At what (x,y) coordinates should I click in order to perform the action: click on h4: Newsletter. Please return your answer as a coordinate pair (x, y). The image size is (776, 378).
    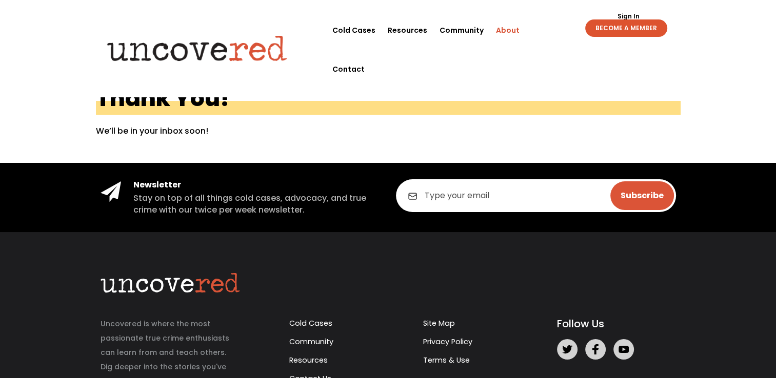
    Looking at the image, I should click on (257, 185).